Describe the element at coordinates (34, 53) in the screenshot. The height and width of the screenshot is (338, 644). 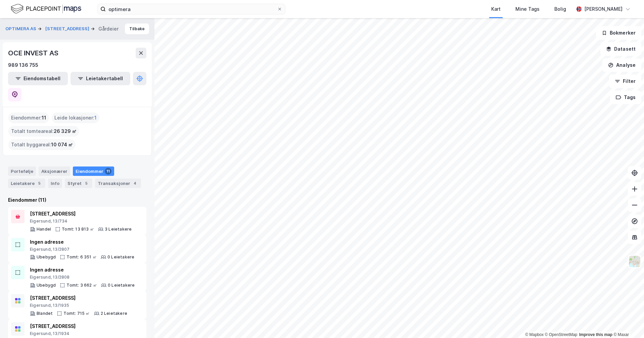
I see `div: OCE INVEST AS` at that location.